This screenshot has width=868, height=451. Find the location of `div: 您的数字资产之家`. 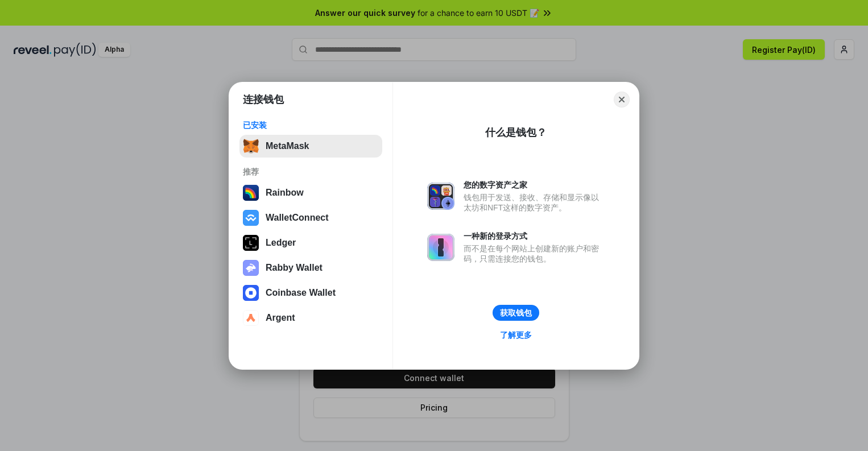

div: 您的数字资产之家 is located at coordinates (534, 185).